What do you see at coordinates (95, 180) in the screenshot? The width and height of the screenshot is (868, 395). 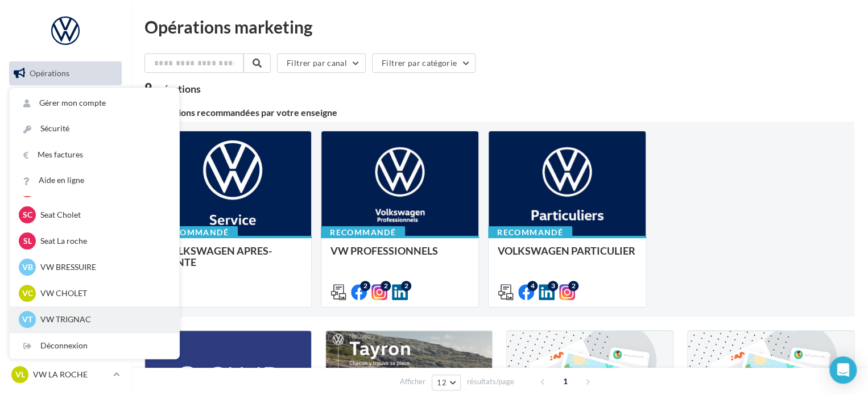 I see `a: Aide en ligne` at bounding box center [95, 180].